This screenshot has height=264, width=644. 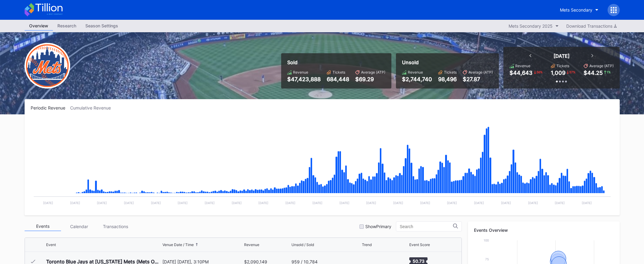 What do you see at coordinates (593, 73) in the screenshot?
I see `div: $44.25` at bounding box center [593, 73].